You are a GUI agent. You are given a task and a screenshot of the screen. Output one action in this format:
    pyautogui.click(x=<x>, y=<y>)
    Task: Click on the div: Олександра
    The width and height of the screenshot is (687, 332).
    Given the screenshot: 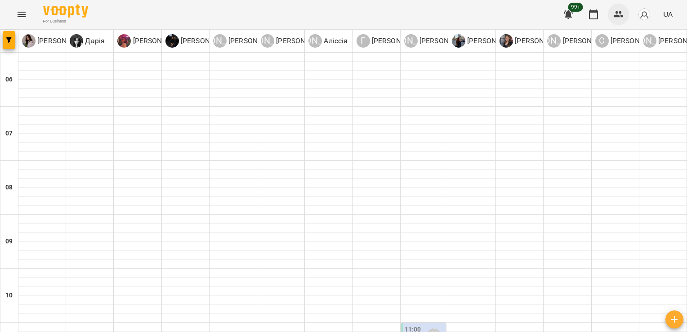 What is the action you would take?
    pyautogui.click(x=487, y=41)
    